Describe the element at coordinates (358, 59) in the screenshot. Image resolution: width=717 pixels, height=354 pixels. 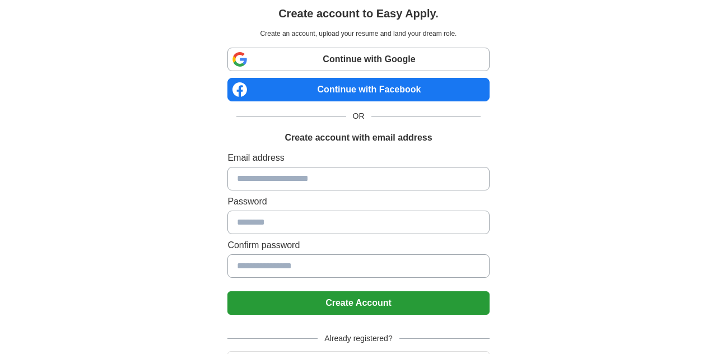
I see `a: Continue with Google` at that location.